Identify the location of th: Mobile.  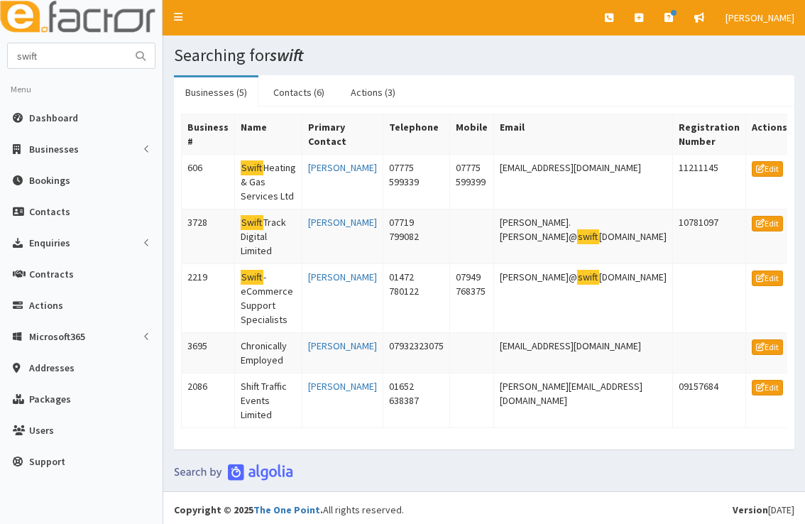
(471, 134).